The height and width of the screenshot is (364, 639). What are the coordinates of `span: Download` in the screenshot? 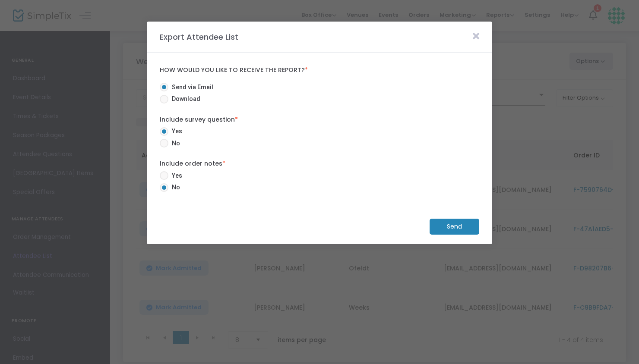 It's located at (184, 99).